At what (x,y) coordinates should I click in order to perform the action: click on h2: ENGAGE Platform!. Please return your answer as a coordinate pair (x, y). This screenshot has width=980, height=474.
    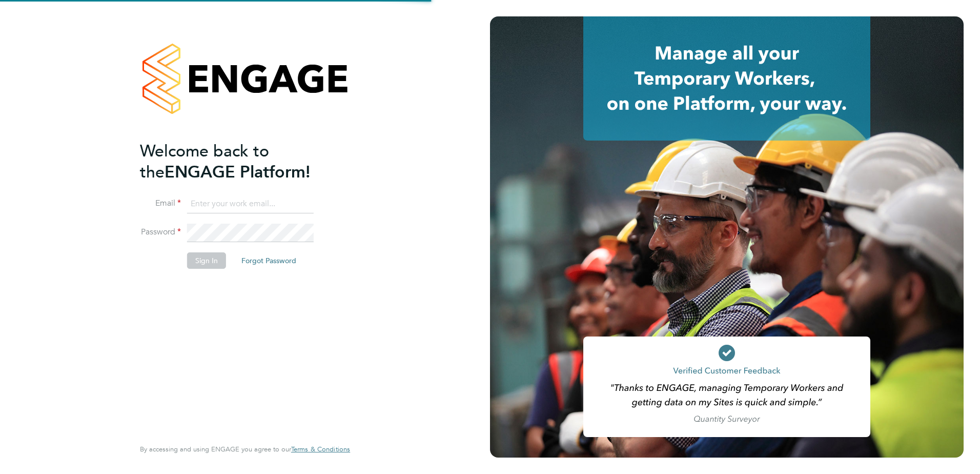
    Looking at the image, I should click on (240, 161).